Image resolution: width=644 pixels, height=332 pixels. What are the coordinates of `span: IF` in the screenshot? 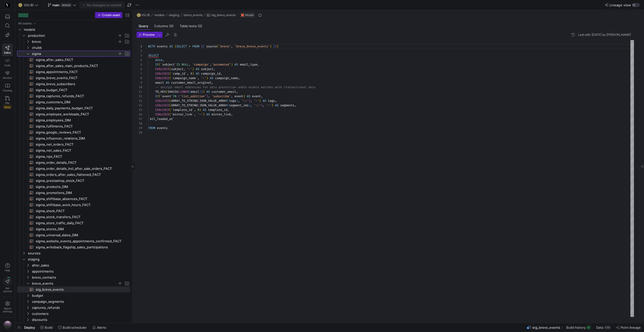 It's located at (157, 64).